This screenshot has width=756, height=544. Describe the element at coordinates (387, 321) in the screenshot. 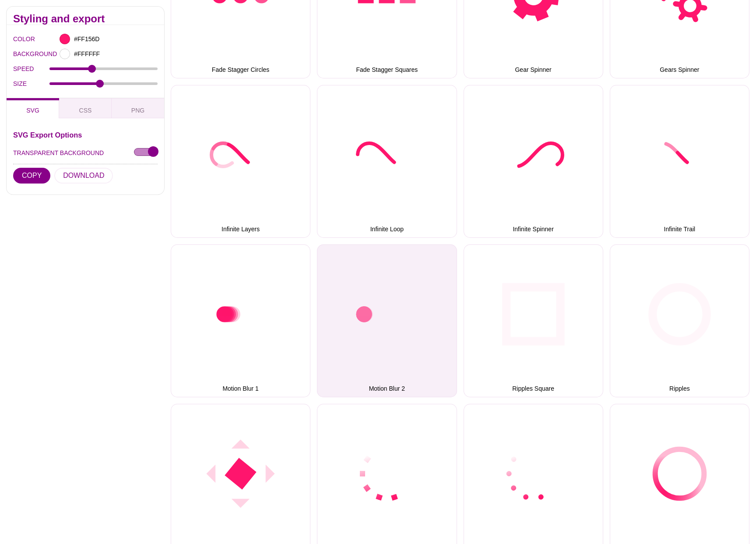

I see `button: Motion Blur 2` at that location.